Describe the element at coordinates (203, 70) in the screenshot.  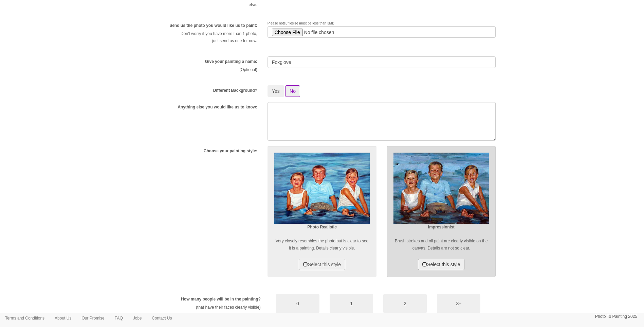
I see `p: (Optional)` at that location.